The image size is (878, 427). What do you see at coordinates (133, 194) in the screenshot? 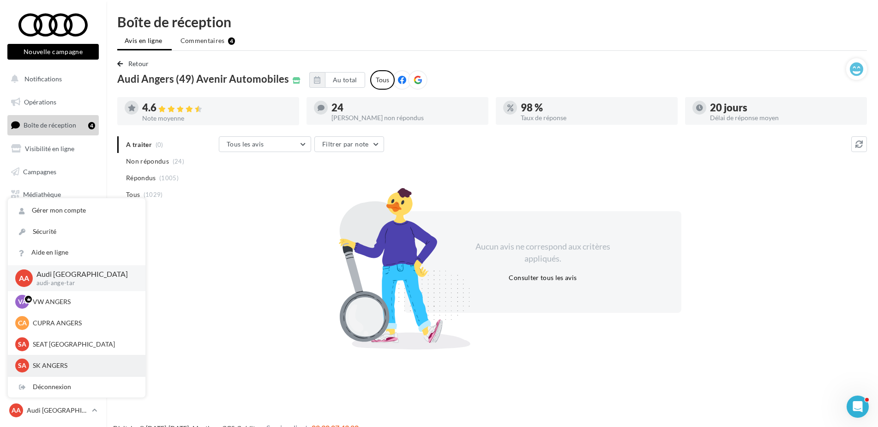
I see `span: Tous` at bounding box center [133, 194].